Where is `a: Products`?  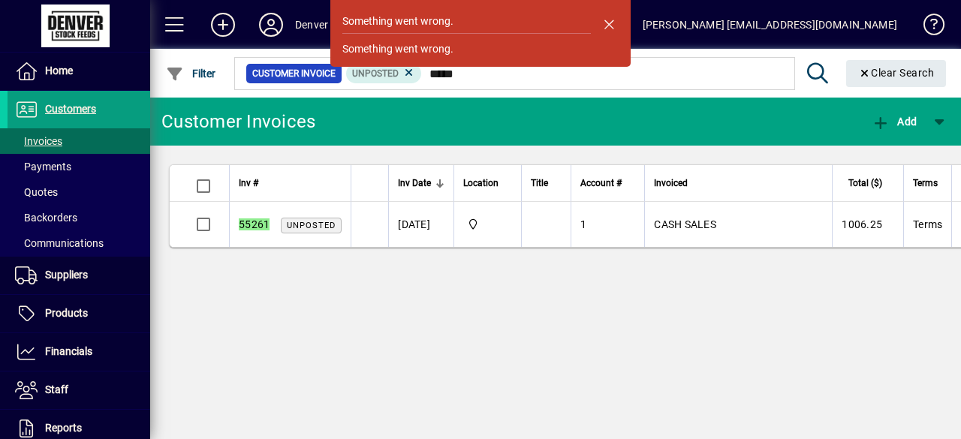
a: Products is located at coordinates (79, 314).